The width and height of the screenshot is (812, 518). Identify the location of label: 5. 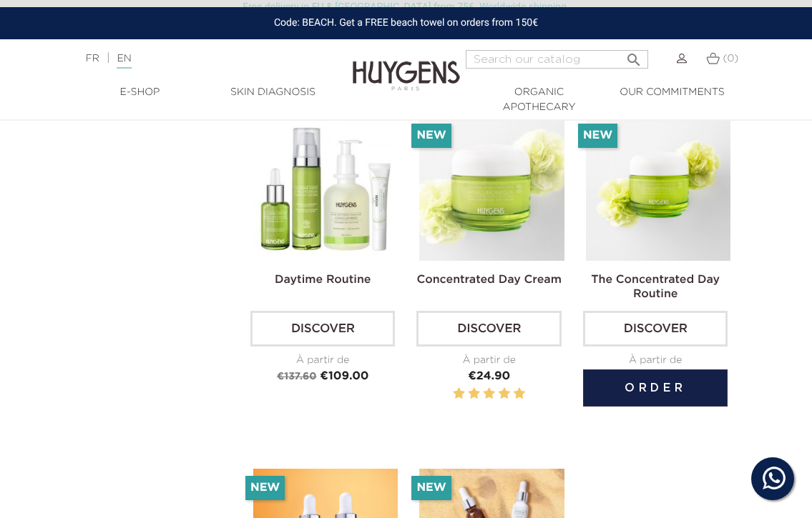
(519, 394).